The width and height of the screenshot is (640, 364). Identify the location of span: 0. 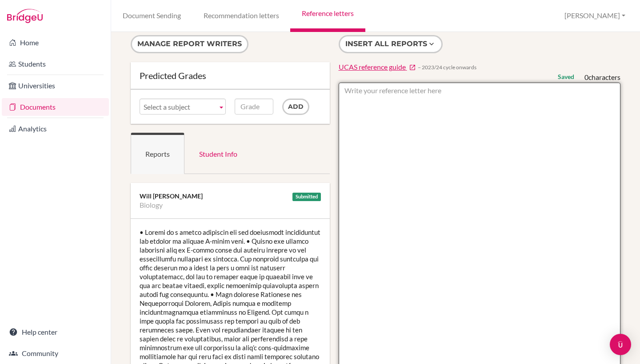
(586, 77).